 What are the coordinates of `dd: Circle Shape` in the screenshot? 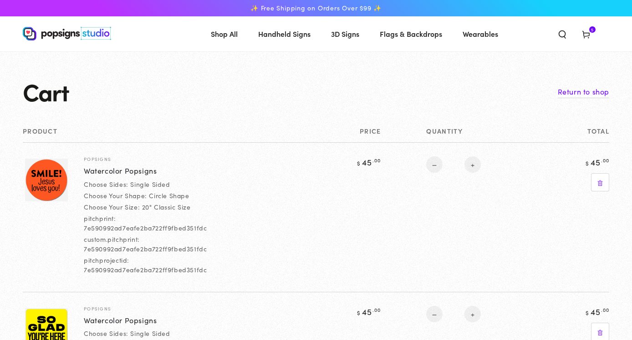 It's located at (169, 196).